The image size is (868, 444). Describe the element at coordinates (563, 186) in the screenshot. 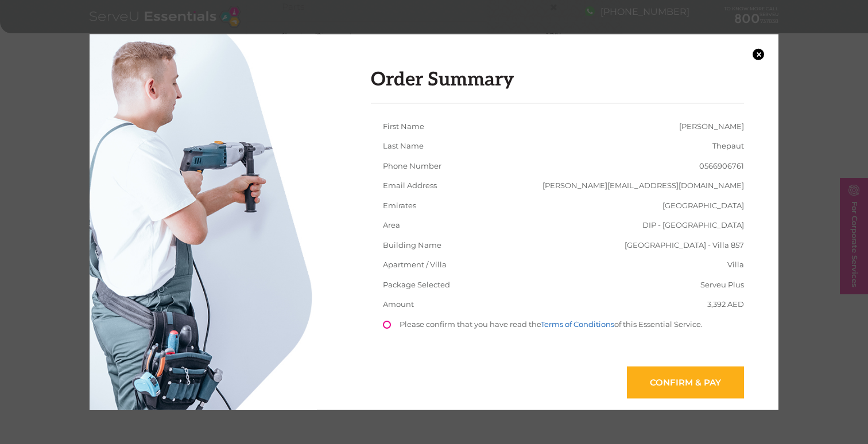

I see `li: Email Address` at that location.